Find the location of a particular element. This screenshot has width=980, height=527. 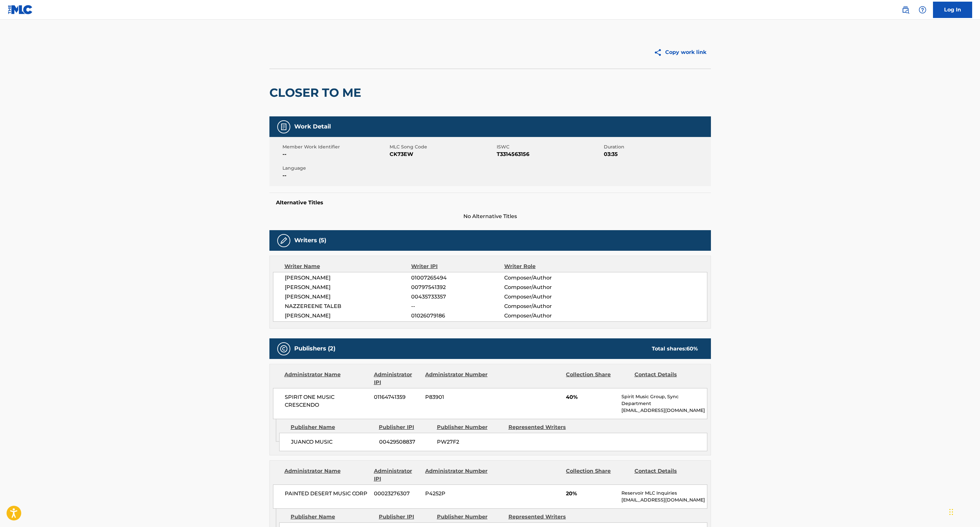

div: Total shares: is located at coordinates (675, 349).